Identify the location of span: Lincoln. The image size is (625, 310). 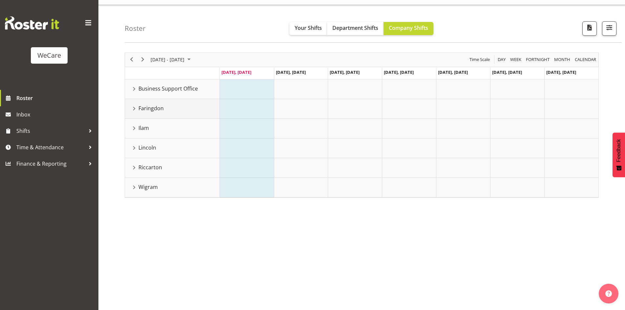
(147, 148).